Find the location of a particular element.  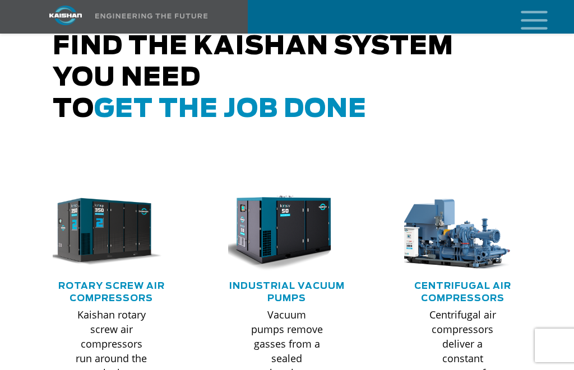

img: krsp350 is located at coordinates (103, 232).